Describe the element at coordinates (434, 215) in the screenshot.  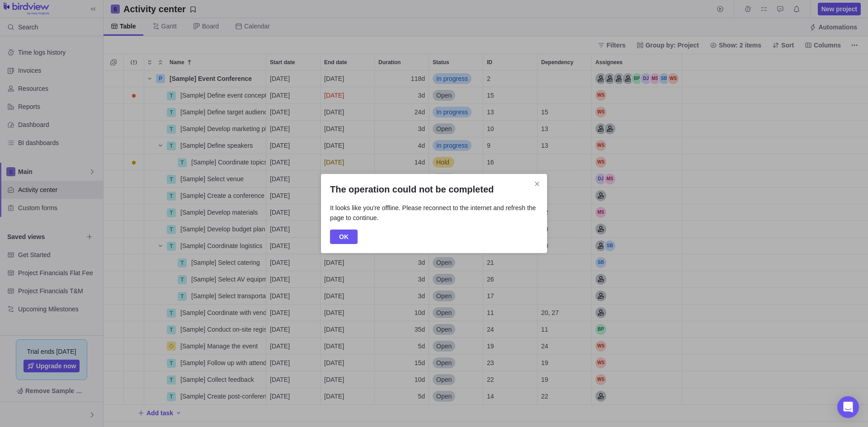
I see `p: It looks like you're offline. Please reconnect to the internet and refresh the page to continue.` at that location.